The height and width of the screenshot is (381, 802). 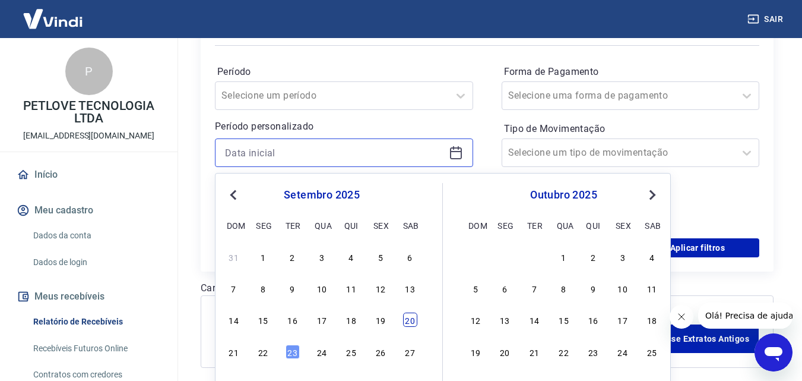 What do you see at coordinates (534, 319) in the screenshot?
I see `div: Choose terça-feira, 14 de outubro de 2025` at bounding box center [534, 319].